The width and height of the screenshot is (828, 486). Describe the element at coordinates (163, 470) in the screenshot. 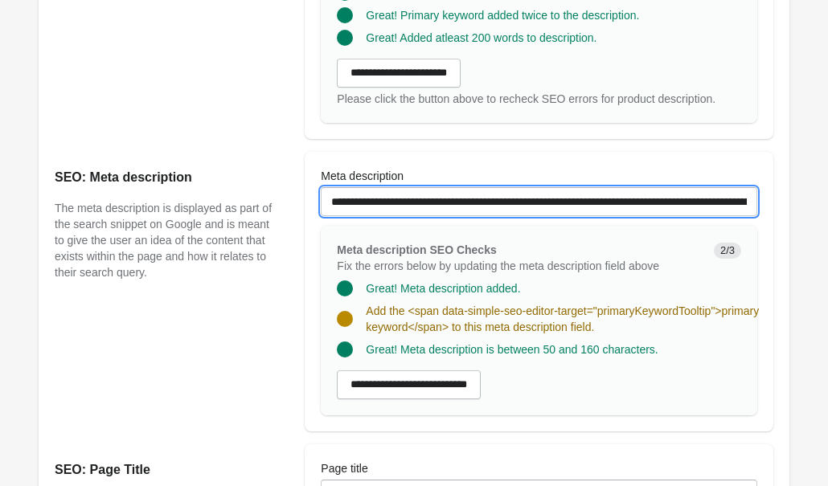

I see `h2: SEO: Page Title` at that location.